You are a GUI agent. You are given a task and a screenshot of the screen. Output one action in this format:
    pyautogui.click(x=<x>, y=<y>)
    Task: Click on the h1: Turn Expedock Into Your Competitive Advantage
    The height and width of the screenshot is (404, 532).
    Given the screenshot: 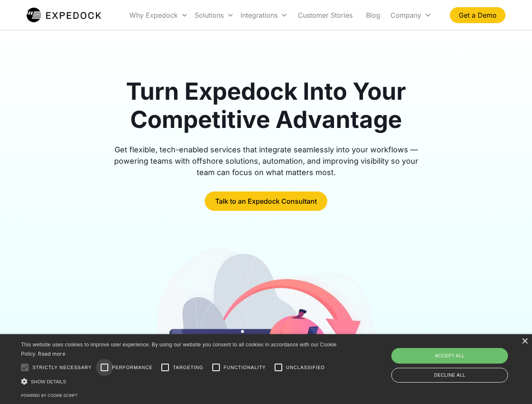 What is the action you would take?
    pyautogui.click(x=266, y=106)
    